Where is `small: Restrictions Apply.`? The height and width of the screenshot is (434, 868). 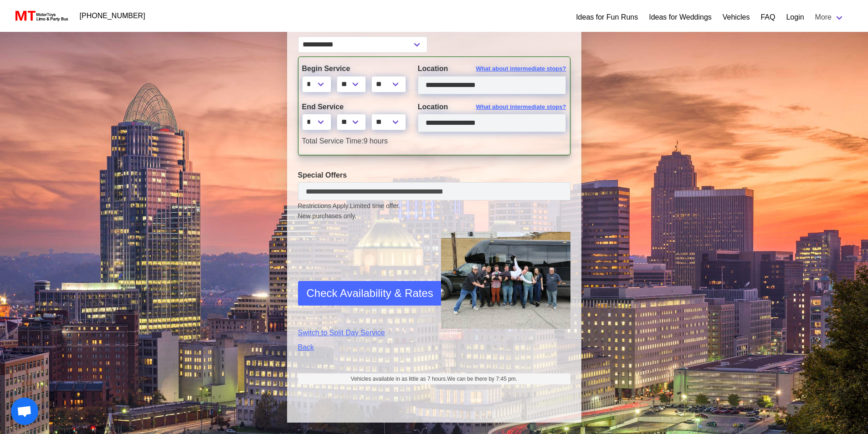
small: Restrictions Apply. is located at coordinates (434, 211).